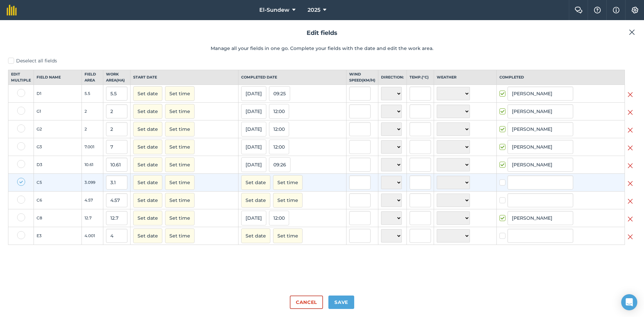 The image size is (644, 317). What do you see at coordinates (58, 77) in the screenshot?
I see `th: Field name` at bounding box center [58, 77].